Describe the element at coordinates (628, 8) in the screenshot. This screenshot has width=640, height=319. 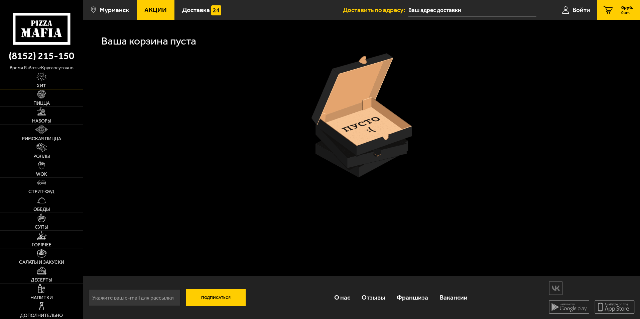
I see `span: 0 руб.` at that location.